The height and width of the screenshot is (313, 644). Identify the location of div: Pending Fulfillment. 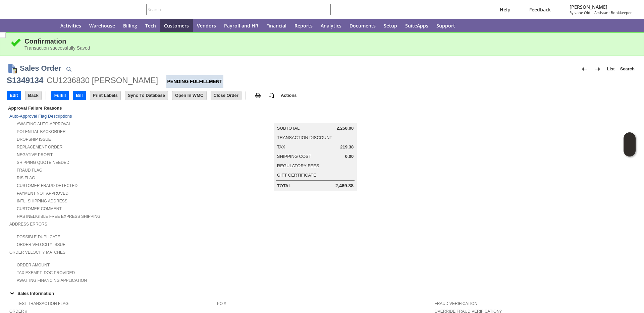
(195, 81).